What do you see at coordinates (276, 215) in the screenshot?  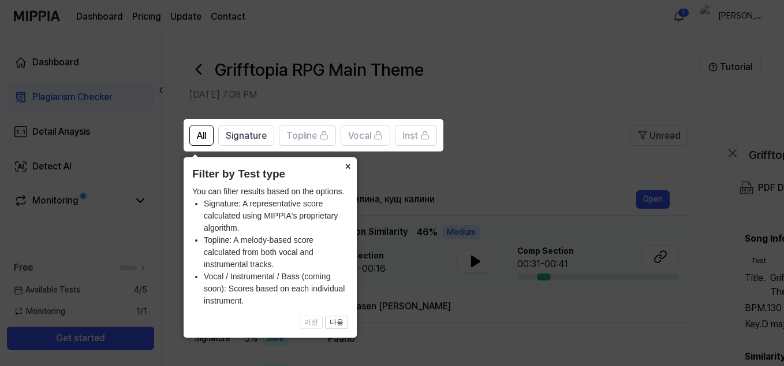 I see `li: Signature: A representative score calculated using MIPPIA's proprietary algorithm.` at bounding box center [276, 215].